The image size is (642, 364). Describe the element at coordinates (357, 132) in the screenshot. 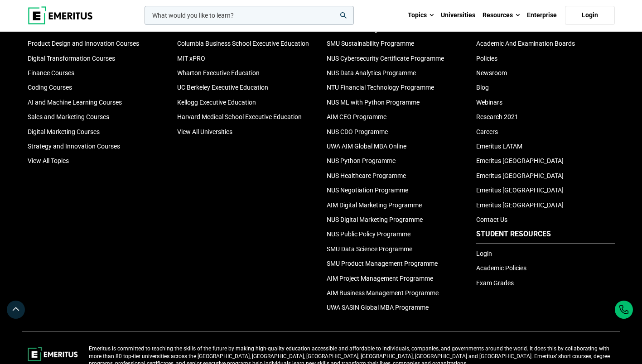

I see `a: NUS CDO Programme` at that location.